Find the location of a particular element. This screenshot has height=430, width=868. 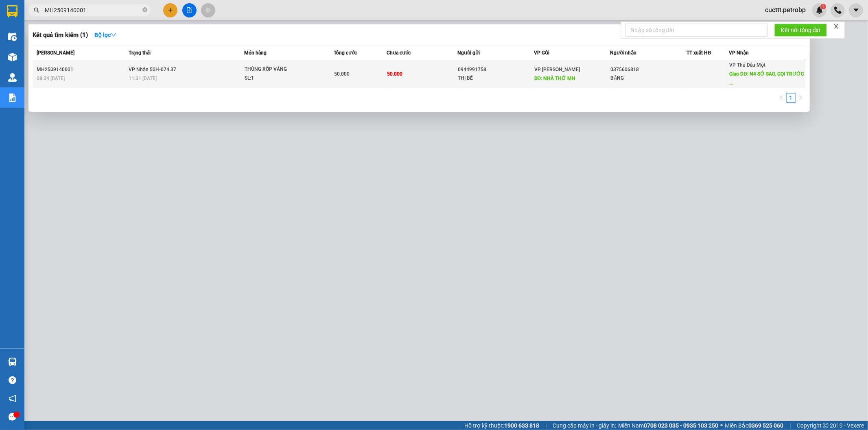

span: search is located at coordinates (36, 10).